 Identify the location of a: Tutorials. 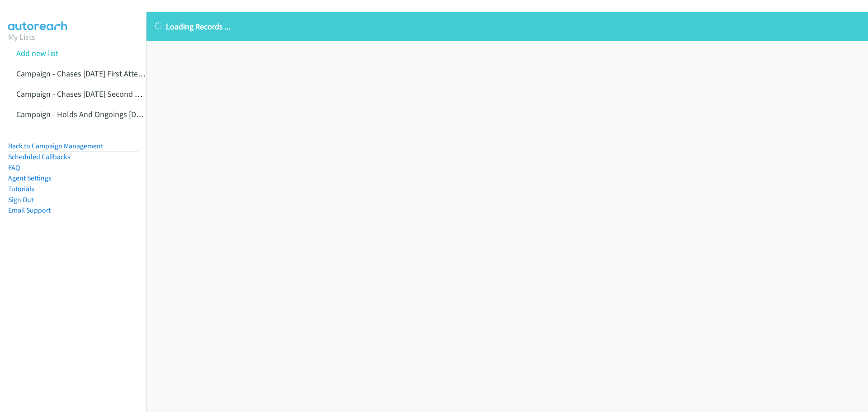
(21, 188).